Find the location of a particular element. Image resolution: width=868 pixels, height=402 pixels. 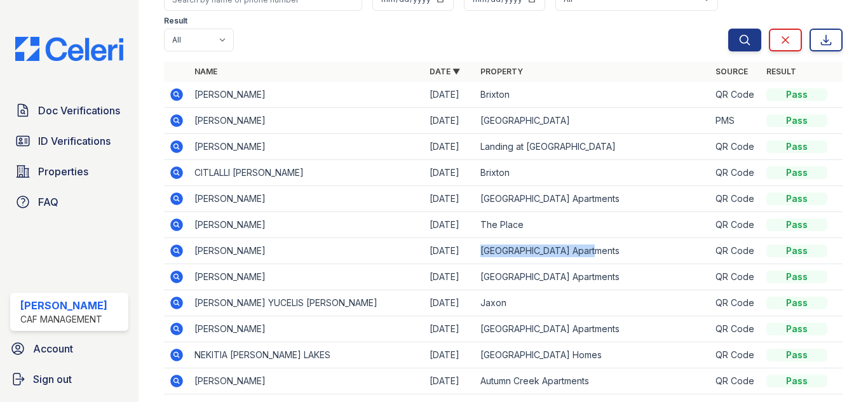

a: Result is located at coordinates (781, 71).